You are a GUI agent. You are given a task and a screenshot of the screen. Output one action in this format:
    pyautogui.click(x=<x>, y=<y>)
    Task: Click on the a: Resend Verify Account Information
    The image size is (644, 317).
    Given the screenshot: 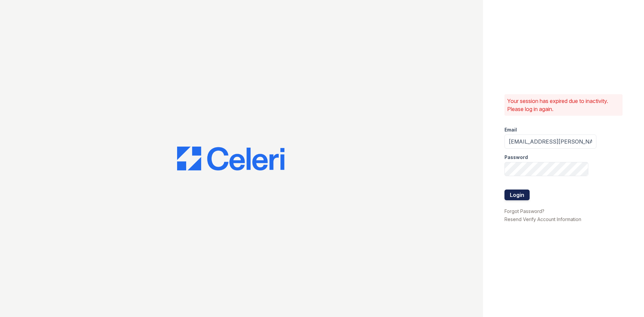 What is the action you would take?
    pyautogui.click(x=543, y=219)
    